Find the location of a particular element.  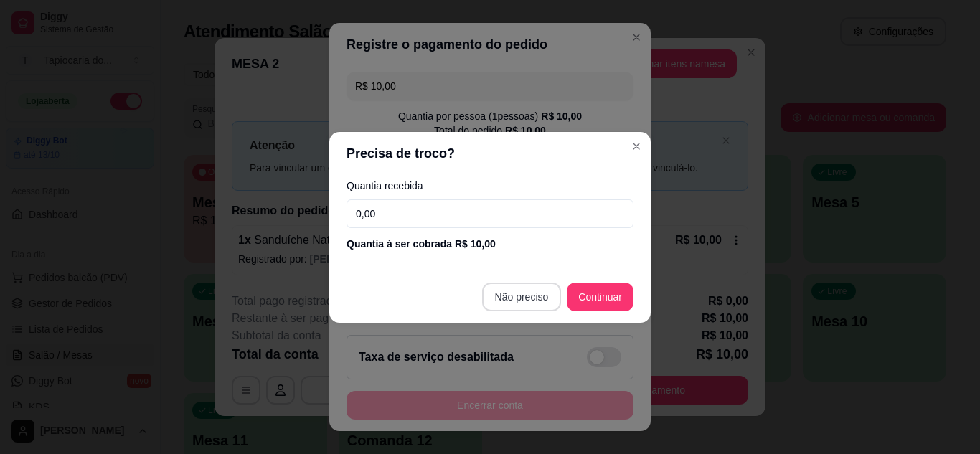

button: Não preciso is located at coordinates (522, 297).